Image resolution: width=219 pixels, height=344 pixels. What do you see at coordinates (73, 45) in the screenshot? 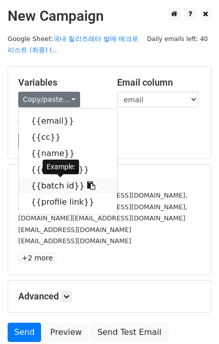
I see `a: 국내 릴리즈레터 발매 메크로 리스트 (최종) (...` at bounding box center [73, 45].